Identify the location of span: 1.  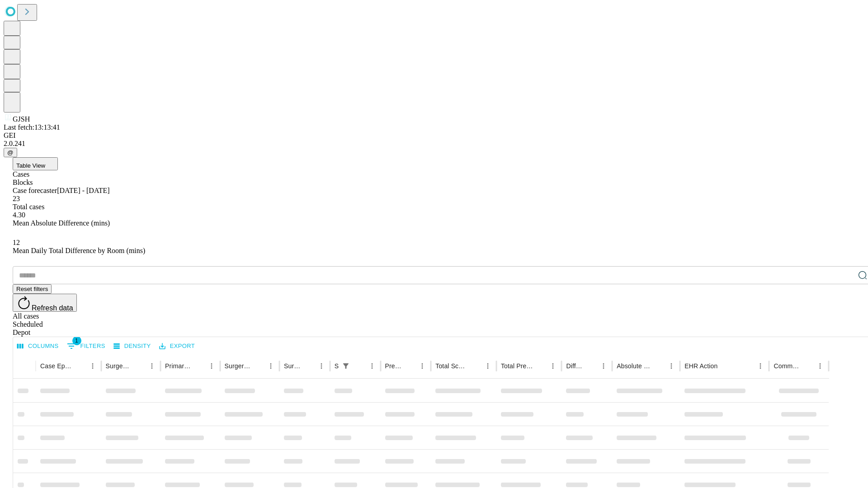
(77, 340).